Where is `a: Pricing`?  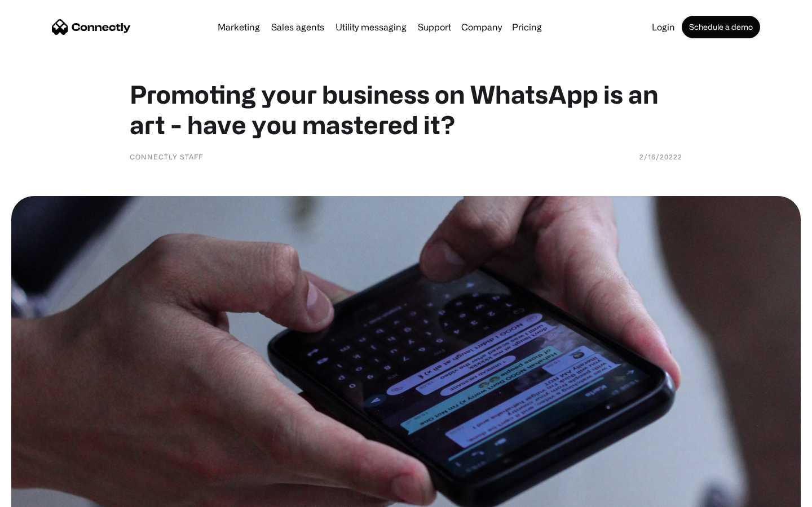
a: Pricing is located at coordinates (527, 27).